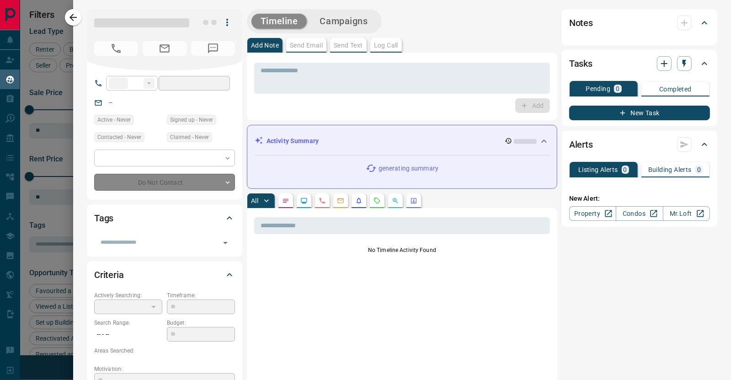  Describe the element at coordinates (639, 214) in the screenshot. I see `a: Condos` at that location.